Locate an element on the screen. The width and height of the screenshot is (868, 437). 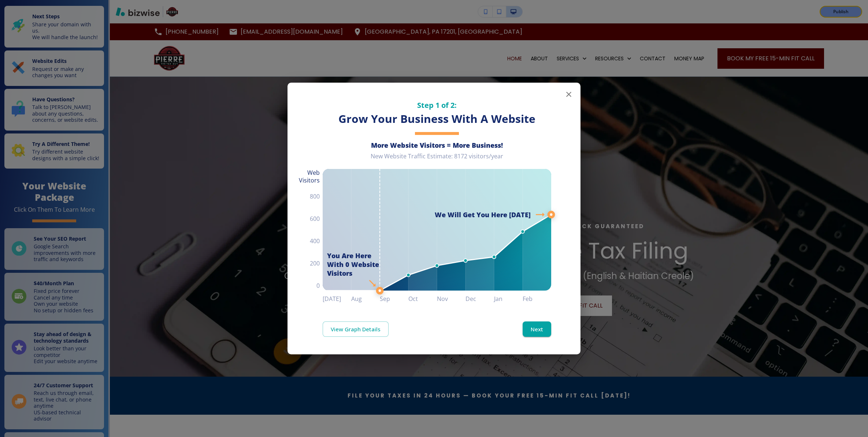
h6: More Website Visitors = More Business! is located at coordinates (437, 145).